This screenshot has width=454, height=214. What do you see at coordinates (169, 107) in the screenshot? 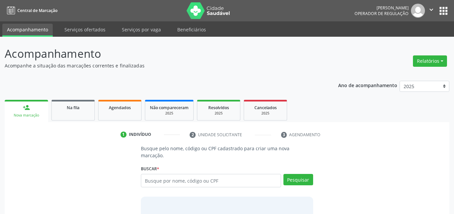
I see `span: Não compareceram` at bounding box center [169, 107].